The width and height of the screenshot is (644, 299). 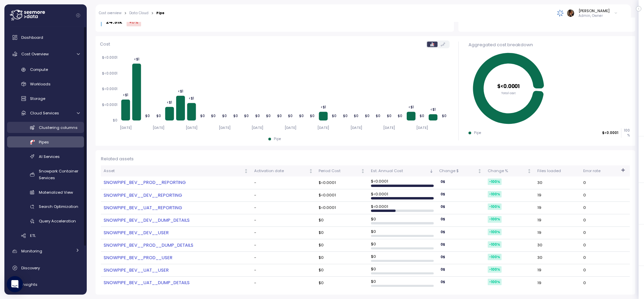 What do you see at coordinates (599, 171) in the screenshot?
I see `div: Error rate` at bounding box center [599, 171].